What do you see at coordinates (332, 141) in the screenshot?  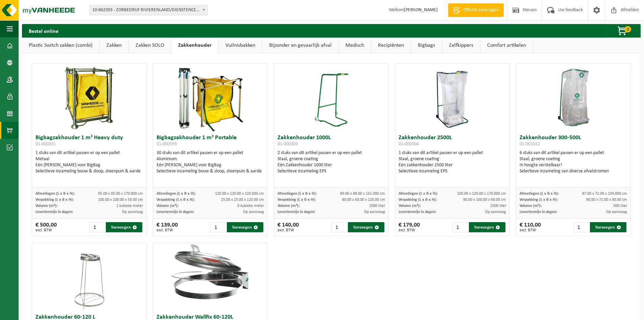 I see `h3: Zakkenhouder 1000L` at bounding box center [332, 141].